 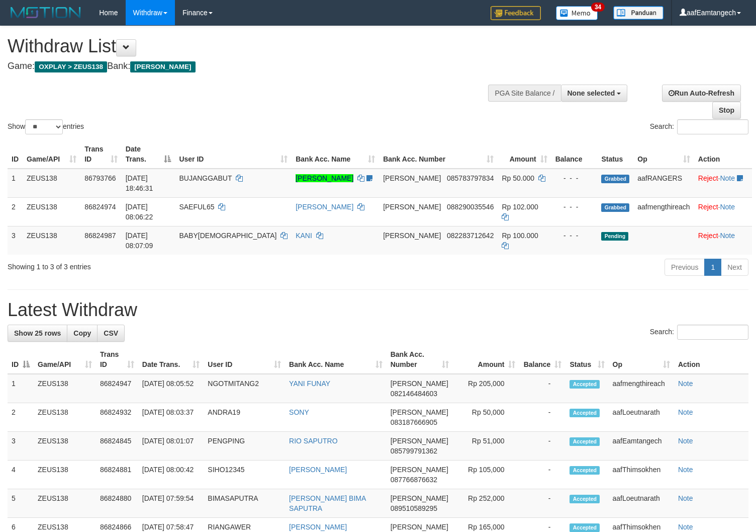 What do you see at coordinates (244, 503) in the screenshot?
I see `td: BIMASAPUTRA` at bounding box center [244, 503].